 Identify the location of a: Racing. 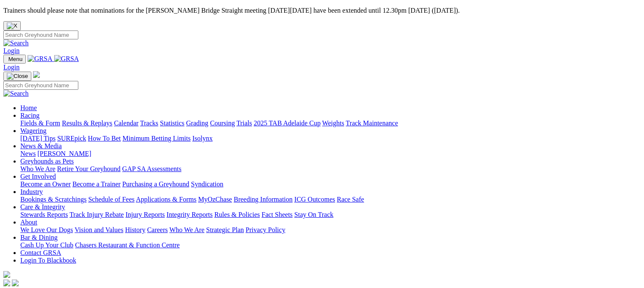
(30, 115).